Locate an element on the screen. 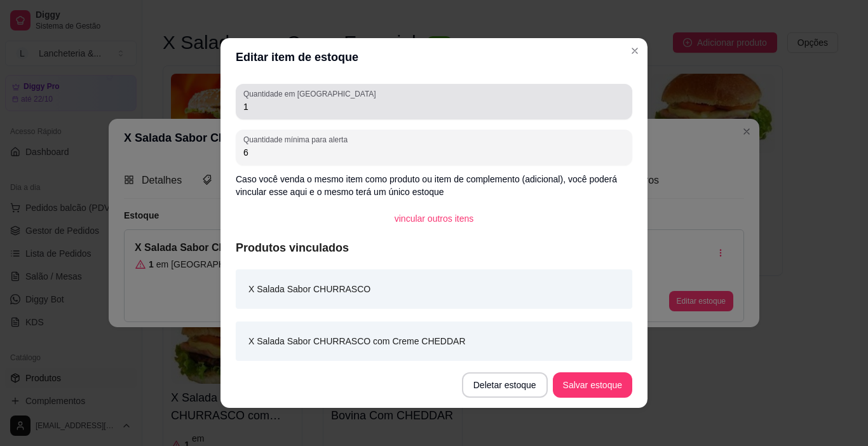  header: Editar item de estoque is located at coordinates (434, 57).